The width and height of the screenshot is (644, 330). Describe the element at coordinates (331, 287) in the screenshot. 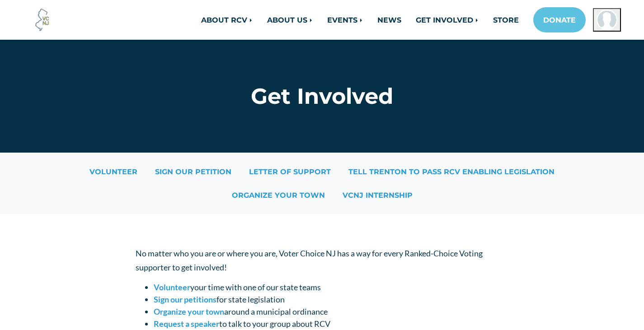

I see `li: your time with one of our state teams` at that location.